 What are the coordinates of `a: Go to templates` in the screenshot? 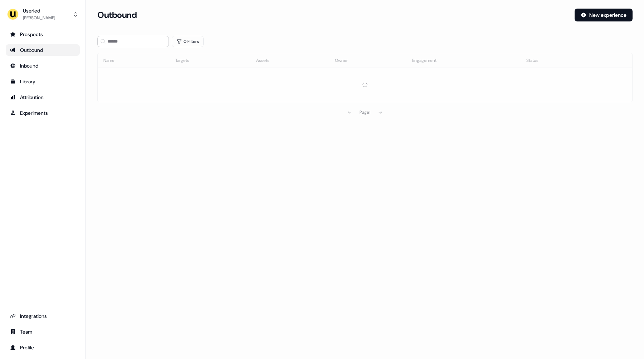 It's located at (43, 81).